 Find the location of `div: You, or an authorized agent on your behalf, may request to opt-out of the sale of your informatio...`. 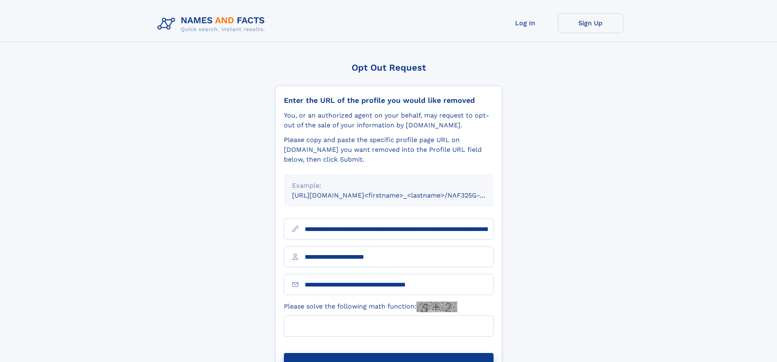

div: You, or an authorized agent on your behalf, may request to opt-out of the sale of your informatio... is located at coordinates (389, 120).